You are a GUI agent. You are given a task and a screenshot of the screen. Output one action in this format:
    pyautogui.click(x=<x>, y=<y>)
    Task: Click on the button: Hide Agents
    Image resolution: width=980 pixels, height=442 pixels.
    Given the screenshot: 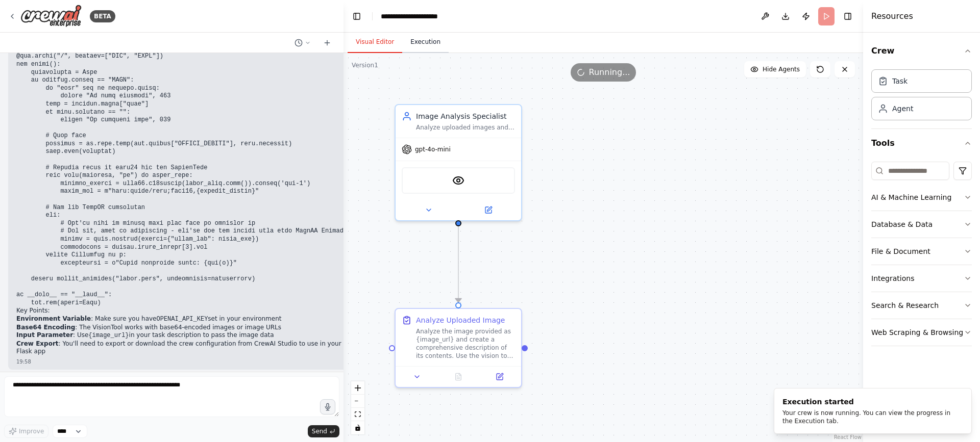 What is the action you would take?
    pyautogui.click(x=775, y=69)
    